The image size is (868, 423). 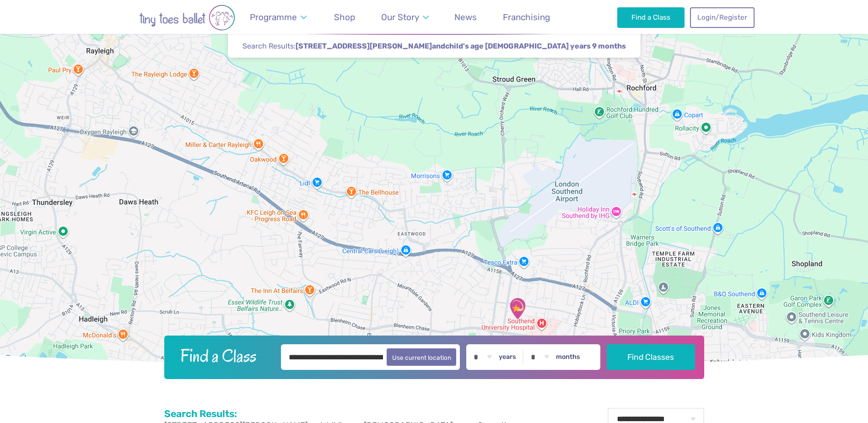 I want to click on label: years, so click(x=508, y=357).